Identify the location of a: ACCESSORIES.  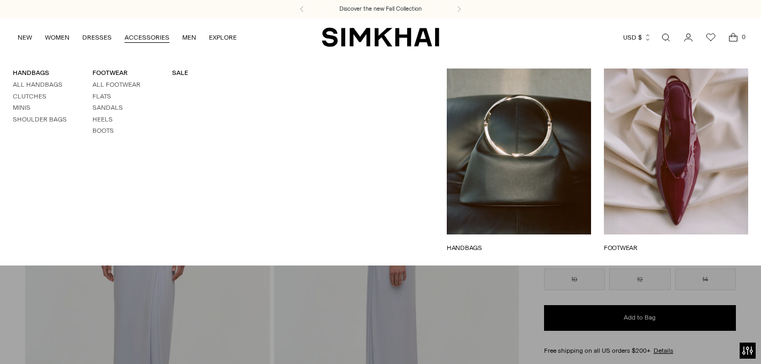
(147, 37).